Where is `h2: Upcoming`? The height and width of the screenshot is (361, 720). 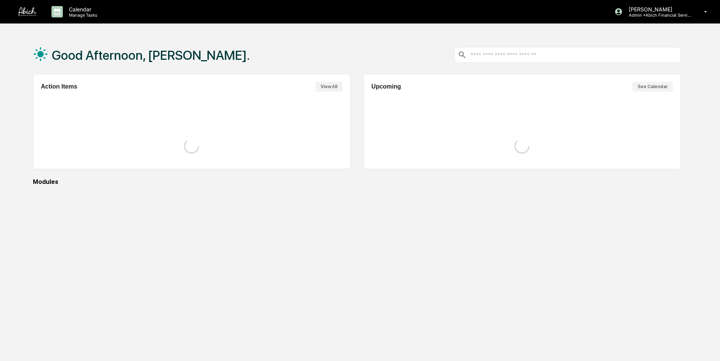 h2: Upcoming is located at coordinates (386, 87).